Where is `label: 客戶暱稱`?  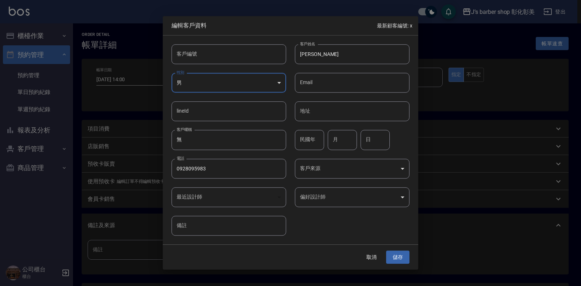 label: 客戶暱稱 is located at coordinates (184, 129).